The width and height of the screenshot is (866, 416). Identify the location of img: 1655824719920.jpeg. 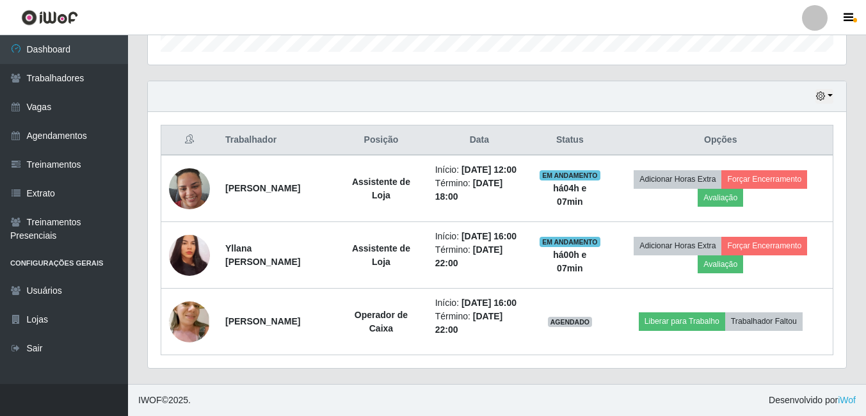
(189, 255).